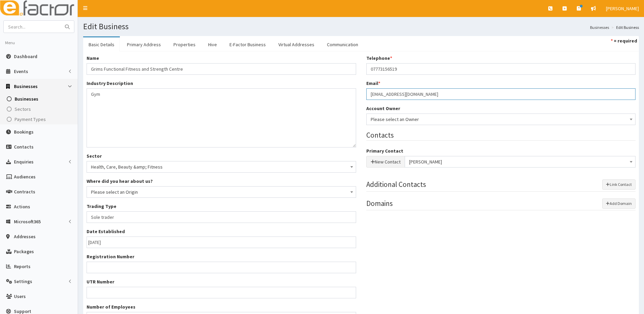  Describe the element at coordinates (373, 83) in the screenshot. I see `label: Email` at that location.